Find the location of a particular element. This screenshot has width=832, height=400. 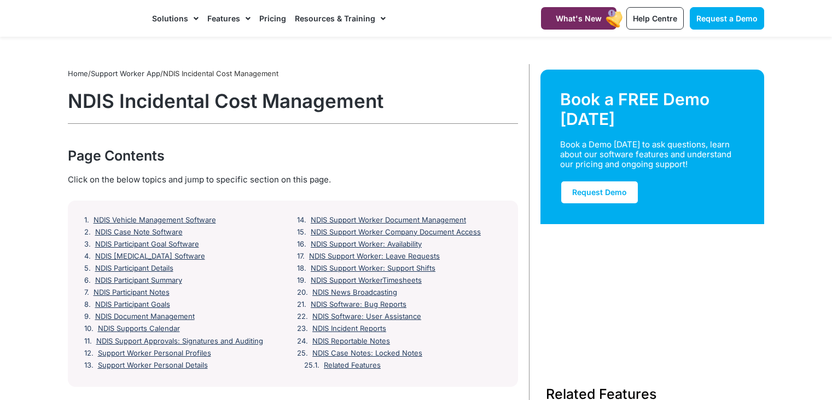

span: Help Centre is located at coordinates (655, 18).